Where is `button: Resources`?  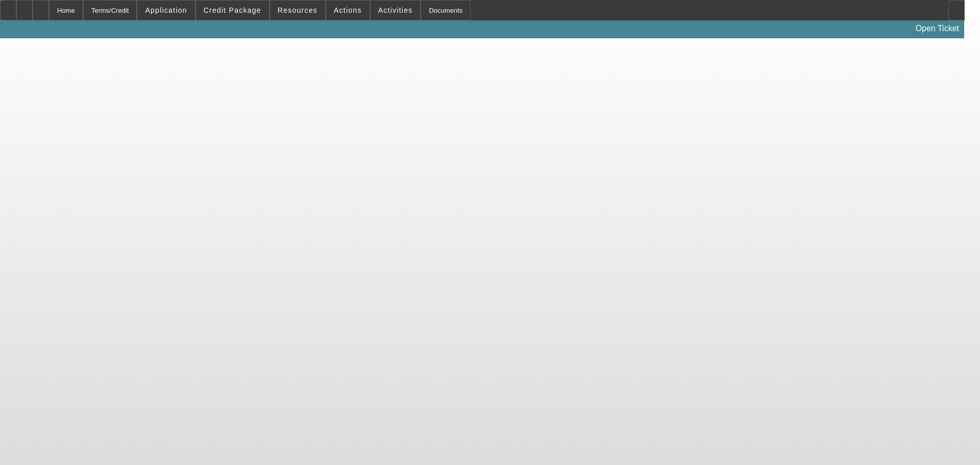
button: Resources is located at coordinates (298, 10).